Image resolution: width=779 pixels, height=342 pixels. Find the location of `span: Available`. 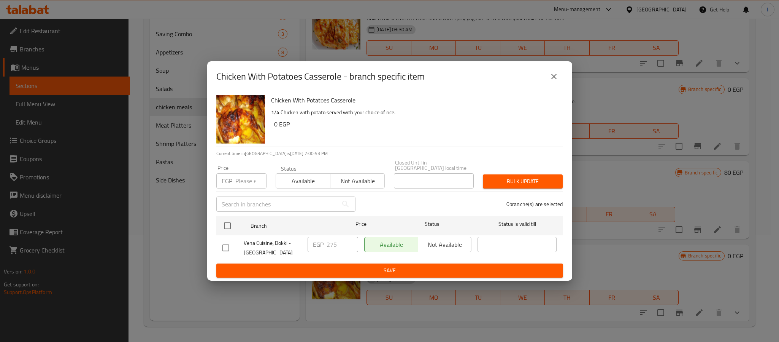

span: Available is located at coordinates (303, 181).